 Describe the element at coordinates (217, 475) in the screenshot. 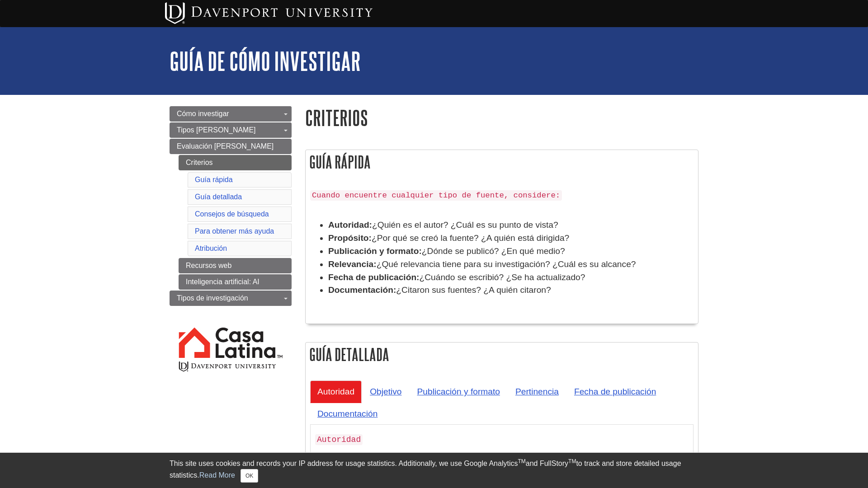

I see `a: Read More` at that location.